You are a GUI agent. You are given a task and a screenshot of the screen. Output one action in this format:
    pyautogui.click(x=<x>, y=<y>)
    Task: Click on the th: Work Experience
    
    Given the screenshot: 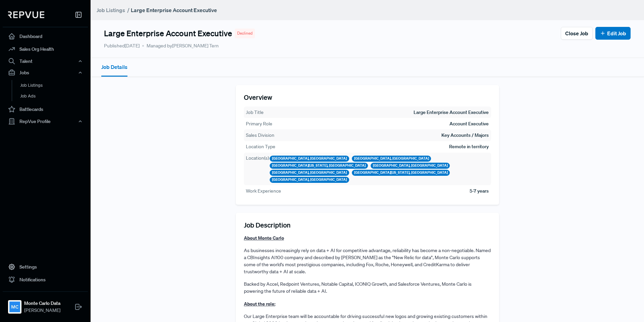 What is the action you would take?
    pyautogui.click(x=263, y=191)
    